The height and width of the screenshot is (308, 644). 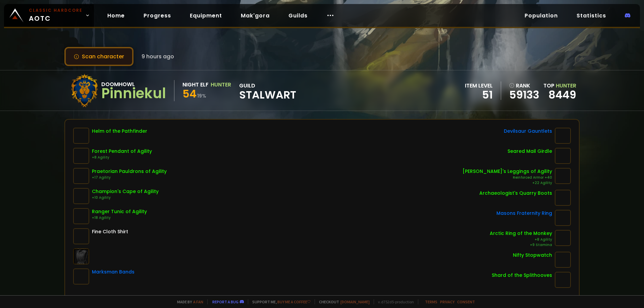 I want to click on span: 54, so click(x=189, y=93).